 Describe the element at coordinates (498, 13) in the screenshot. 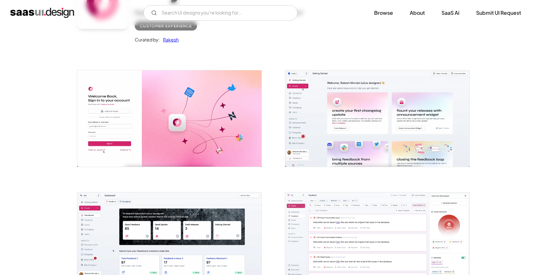

I see `a: Submit UI Request` at that location.